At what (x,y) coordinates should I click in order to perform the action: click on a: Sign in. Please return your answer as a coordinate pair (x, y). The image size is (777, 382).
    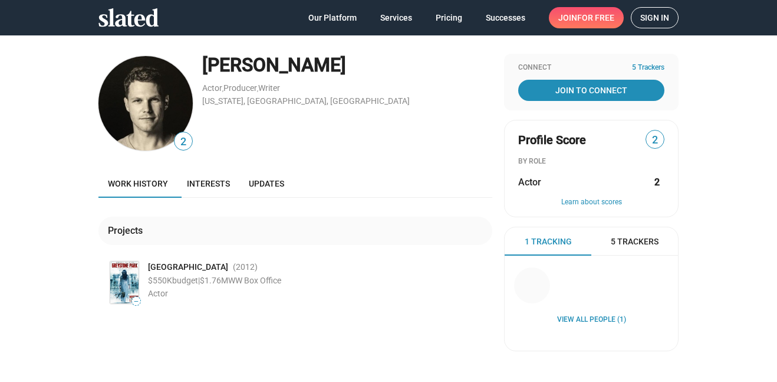
    Looking at the image, I should click on (655, 18).